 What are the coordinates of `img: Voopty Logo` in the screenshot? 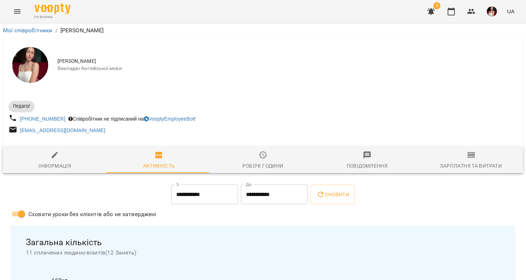 It's located at (52, 9).